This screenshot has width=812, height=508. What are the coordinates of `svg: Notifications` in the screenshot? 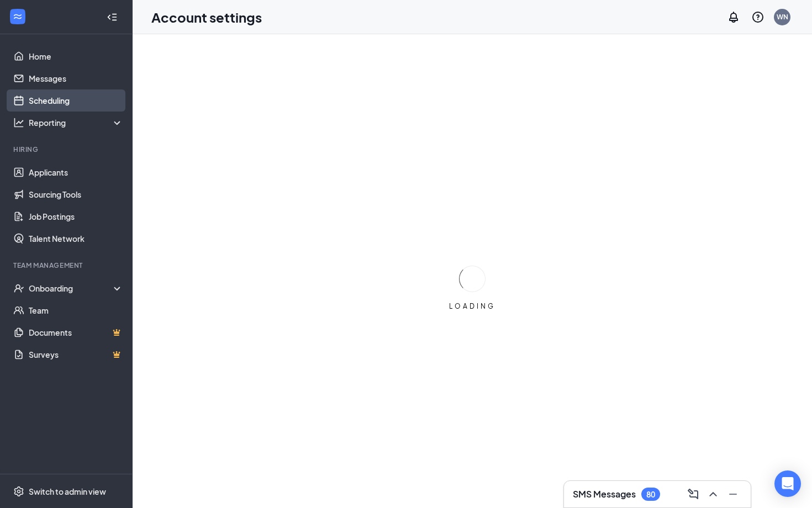 It's located at (734, 17).